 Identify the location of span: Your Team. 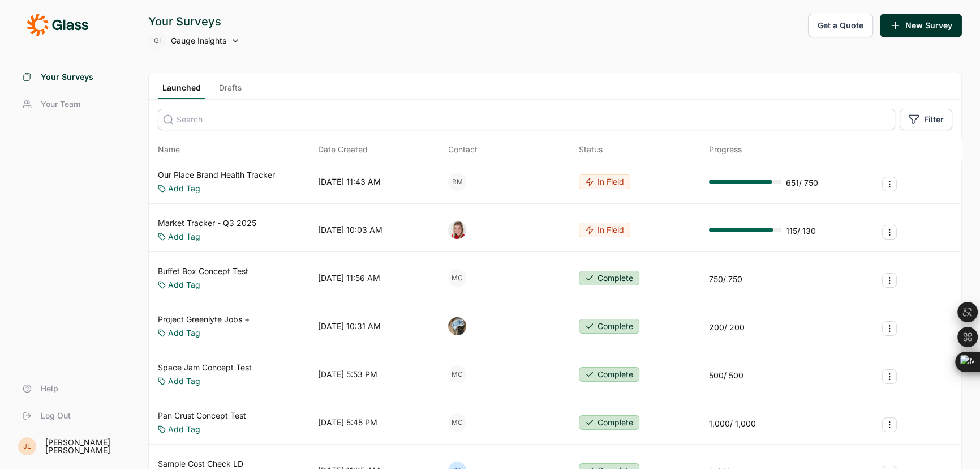
(61, 104).